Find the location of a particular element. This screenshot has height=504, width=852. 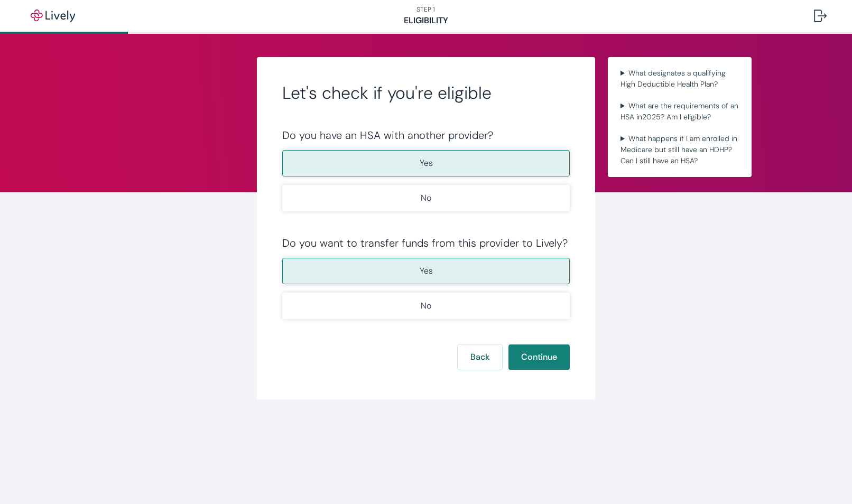

summary: What designates a qualifying High Deductible Health Plan? is located at coordinates (680, 79).